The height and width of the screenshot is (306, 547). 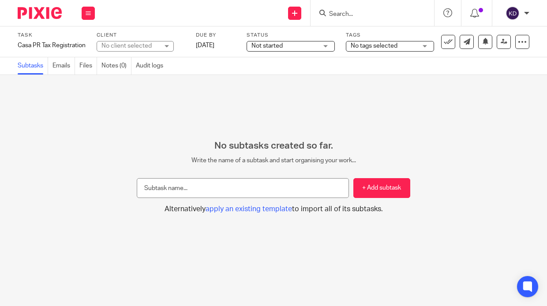 What do you see at coordinates (33, 66) in the screenshot?
I see `a: Subtasks` at bounding box center [33, 66].